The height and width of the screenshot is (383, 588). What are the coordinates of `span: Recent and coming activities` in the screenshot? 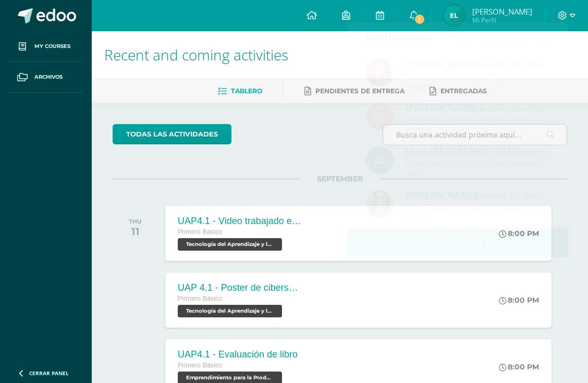 It's located at (196, 55).